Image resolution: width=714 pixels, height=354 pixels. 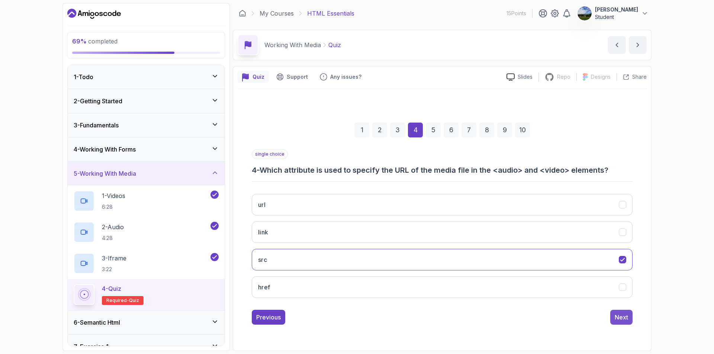 I want to click on a: My Courses, so click(x=277, y=13).